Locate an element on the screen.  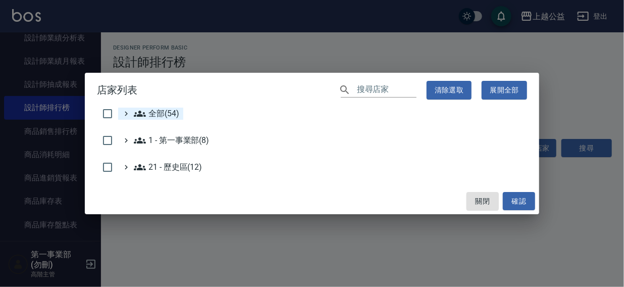
h2: 店家列表 is located at coordinates (312, 90).